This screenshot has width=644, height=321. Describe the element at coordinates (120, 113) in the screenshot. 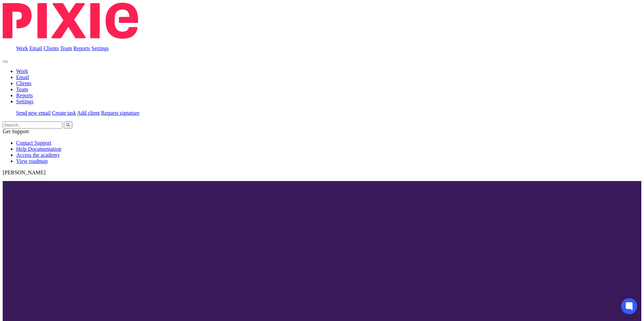

I see `a: Request signature` at that location.